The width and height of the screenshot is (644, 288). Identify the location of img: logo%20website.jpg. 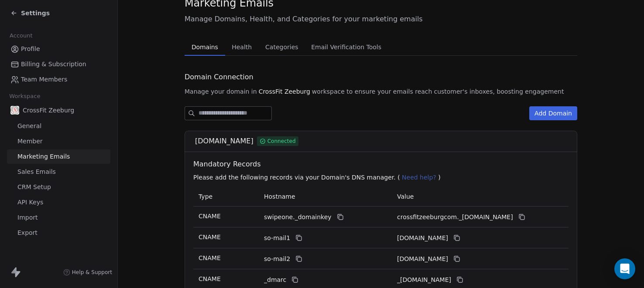
(15, 110).